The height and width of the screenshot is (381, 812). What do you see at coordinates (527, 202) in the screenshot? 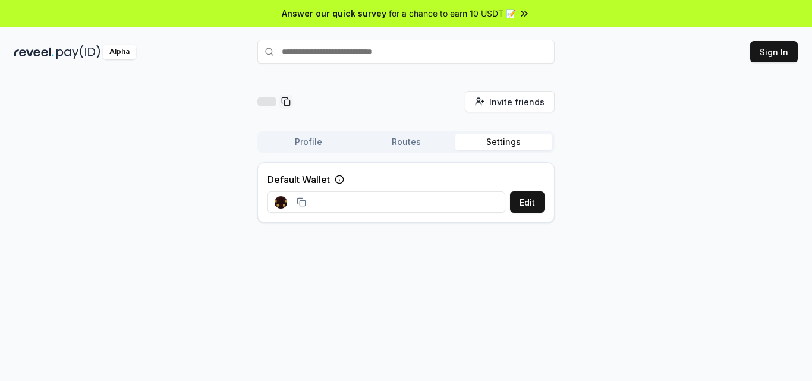
I see `button: Edit` at bounding box center [527, 202].